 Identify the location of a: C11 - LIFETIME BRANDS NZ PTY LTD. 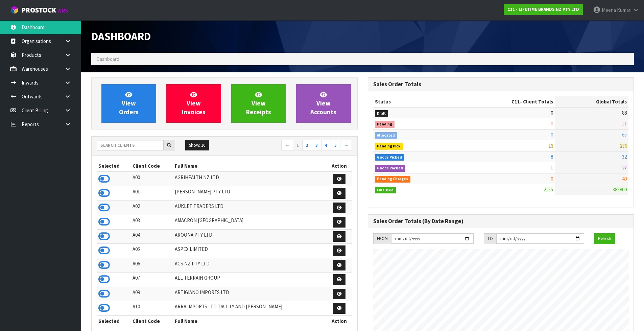
(544, 9).